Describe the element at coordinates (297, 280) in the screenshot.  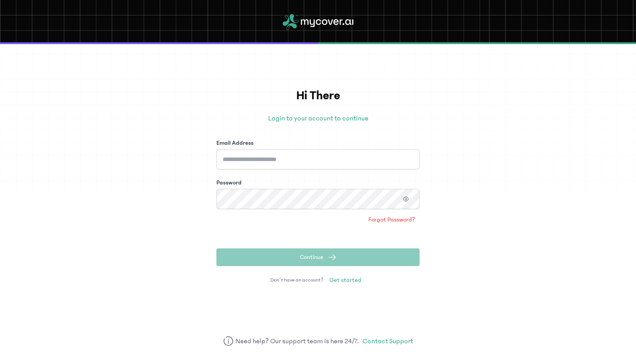
I see `span: Don’t have an account?` at that location.